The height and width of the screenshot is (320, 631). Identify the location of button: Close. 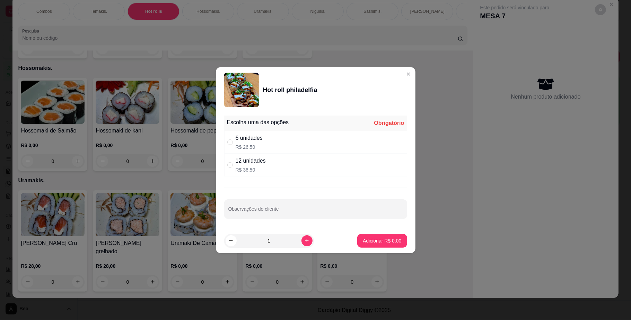
(408, 74).